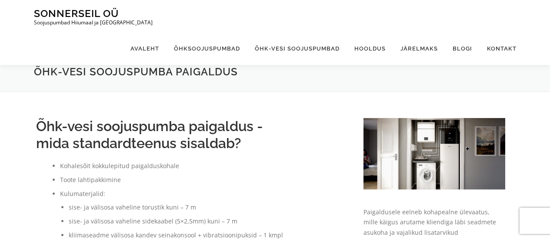  What do you see at coordinates (203, 166) in the screenshot?
I see `li: Kohalesõit kokkulepitud paigalduskohale` at bounding box center [203, 166].